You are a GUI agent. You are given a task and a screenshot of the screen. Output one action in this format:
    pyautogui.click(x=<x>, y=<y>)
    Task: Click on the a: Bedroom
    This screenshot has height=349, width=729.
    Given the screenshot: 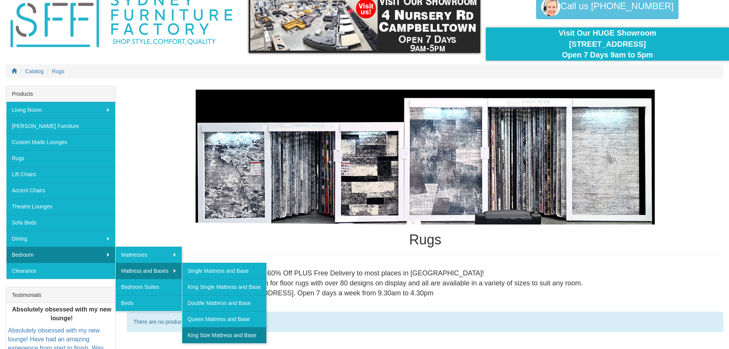 What is the action you would take?
    pyautogui.click(x=60, y=255)
    